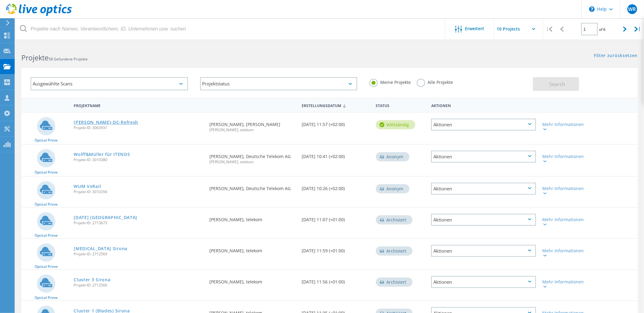  Describe the element at coordinates (92, 280) in the screenshot. I see `a: Cluster 3 Sirona` at that location.